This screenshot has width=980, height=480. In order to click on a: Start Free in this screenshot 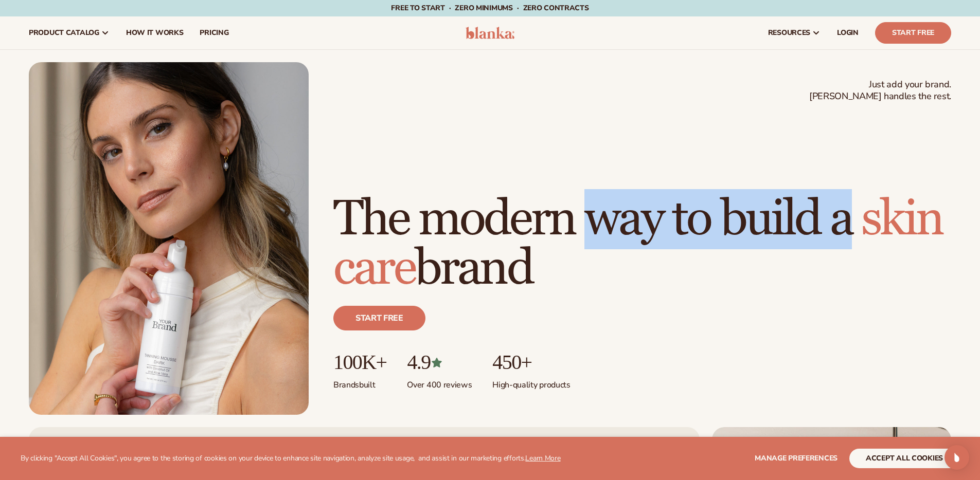, I will do `click(913, 33)`.